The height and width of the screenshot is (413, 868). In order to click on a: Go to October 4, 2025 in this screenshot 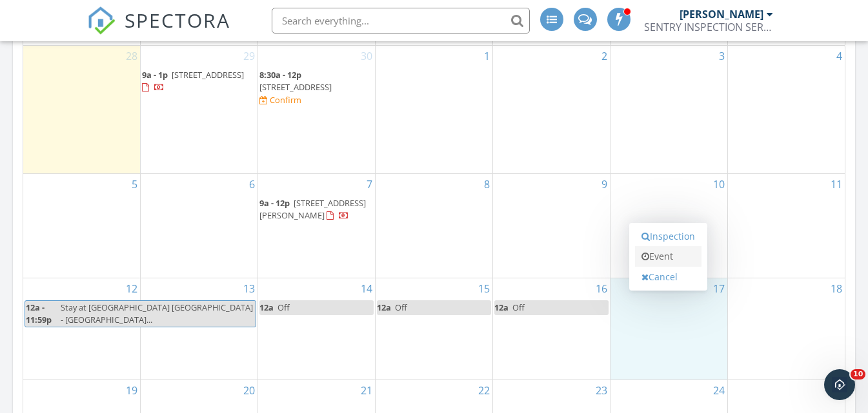, I will do `click(839, 56)`.